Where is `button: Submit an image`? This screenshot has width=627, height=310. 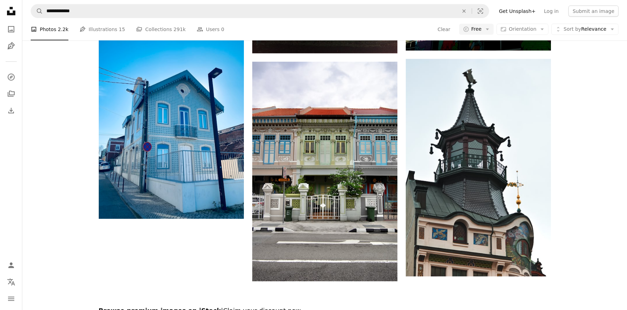
button: Submit an image is located at coordinates (594, 11).